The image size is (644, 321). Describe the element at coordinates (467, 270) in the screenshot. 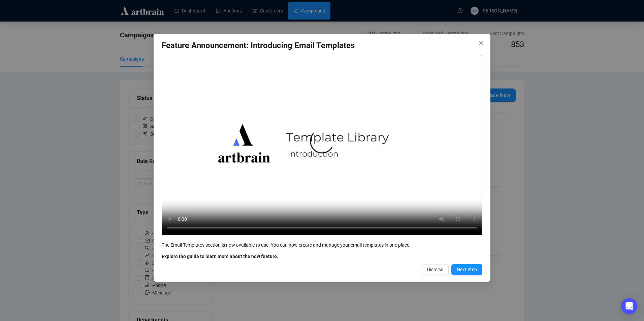

I see `button: Next Step` at that location.